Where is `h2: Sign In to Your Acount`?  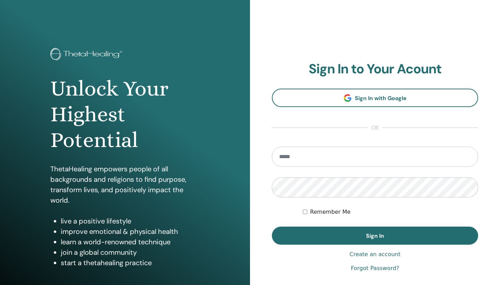 h2: Sign In to Your Acount is located at coordinates (375, 69).